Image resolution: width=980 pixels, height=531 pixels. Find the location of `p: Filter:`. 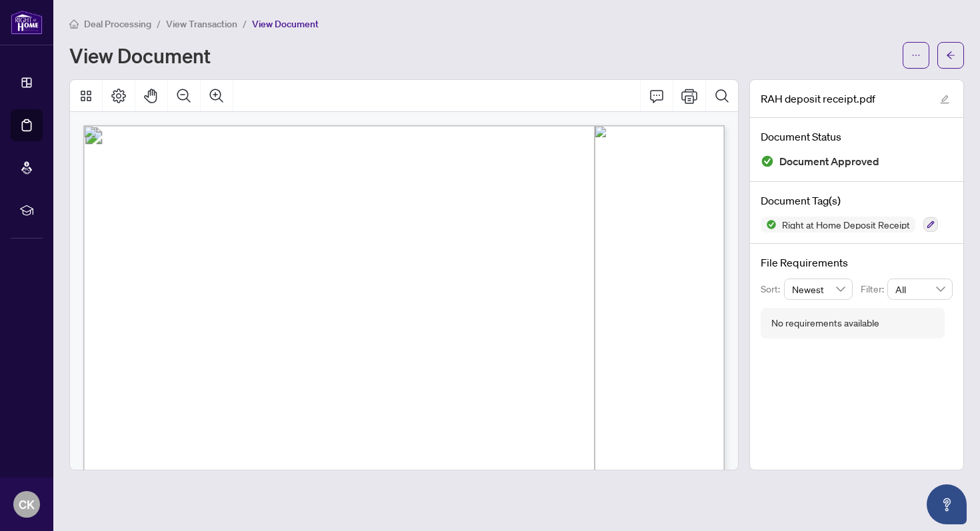

p: Filter: is located at coordinates (874, 289).